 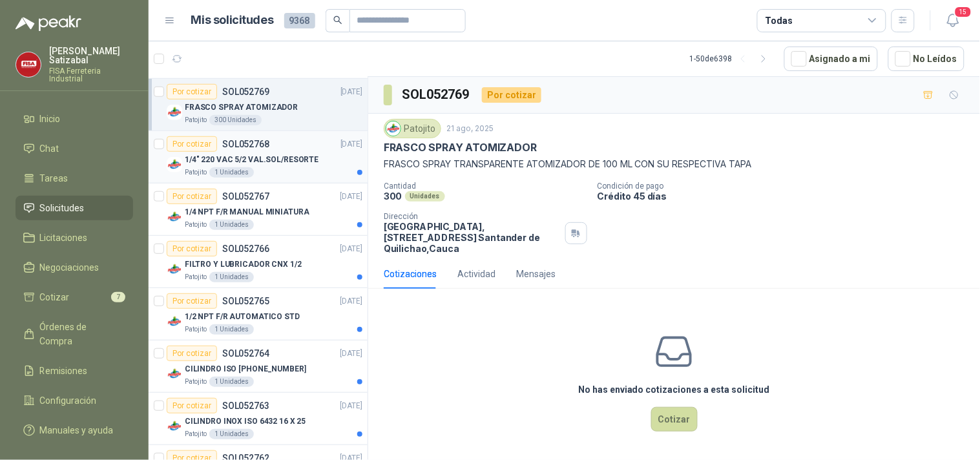 I want to click on div: 300 Unidades, so click(x=235, y=120).